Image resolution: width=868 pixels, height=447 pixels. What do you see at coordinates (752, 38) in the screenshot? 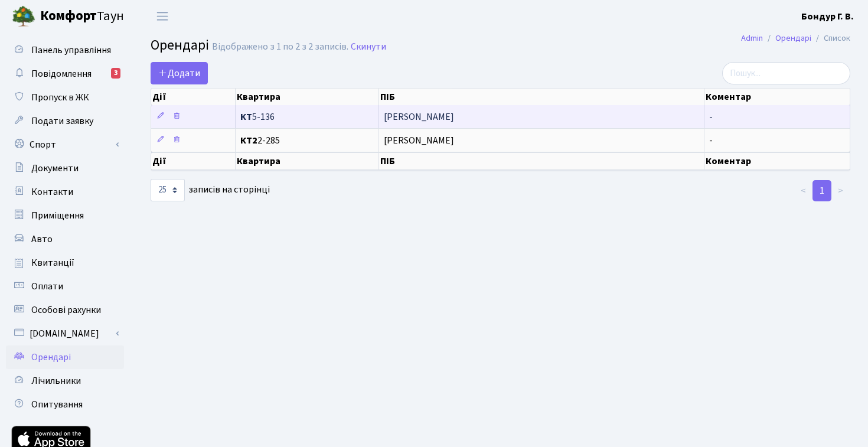
I see `a: Admin` at bounding box center [752, 38].